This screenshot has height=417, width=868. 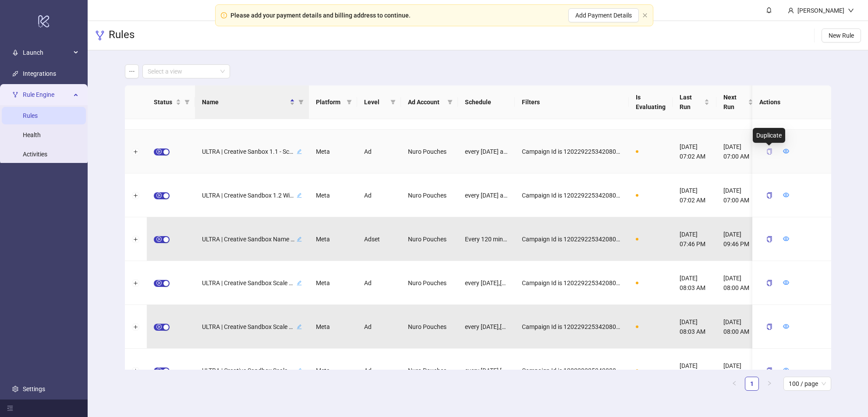 I want to click on span: Rule Engine, so click(x=47, y=95).